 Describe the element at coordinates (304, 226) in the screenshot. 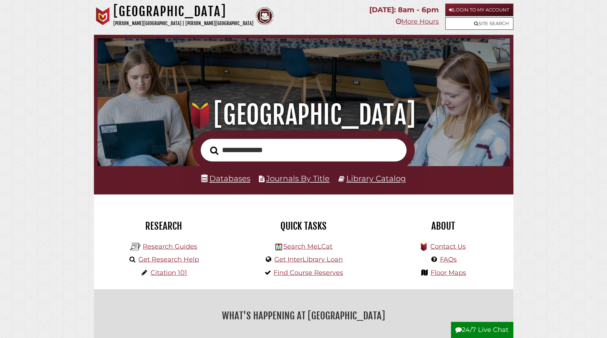

I see `h2: Quick Tasks` at that location.